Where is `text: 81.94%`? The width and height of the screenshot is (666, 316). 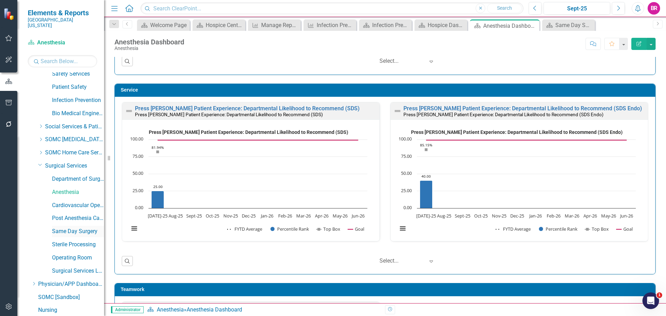 text: 81.94% is located at coordinates (157, 147).